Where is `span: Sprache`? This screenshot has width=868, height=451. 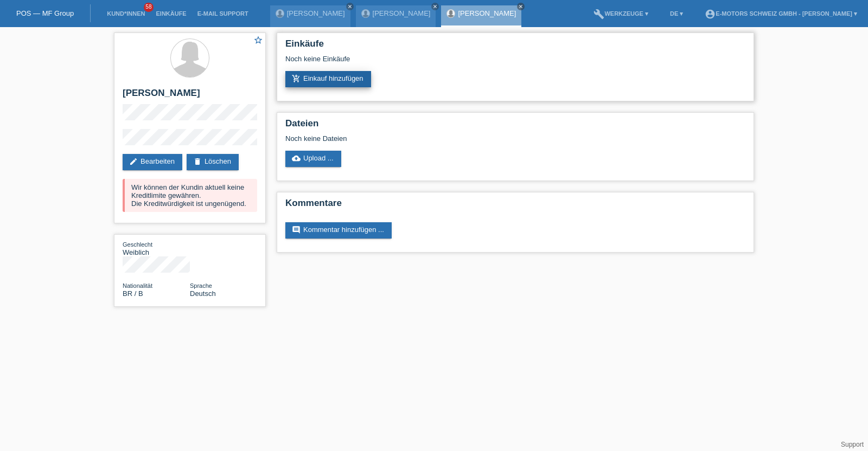 span: Sprache is located at coordinates (201, 285).